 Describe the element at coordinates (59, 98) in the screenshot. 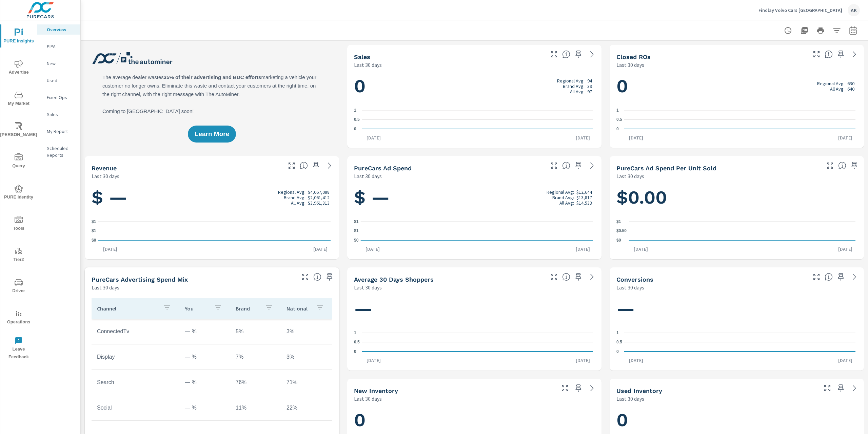

I see `div: Fixed Ops` at that location.